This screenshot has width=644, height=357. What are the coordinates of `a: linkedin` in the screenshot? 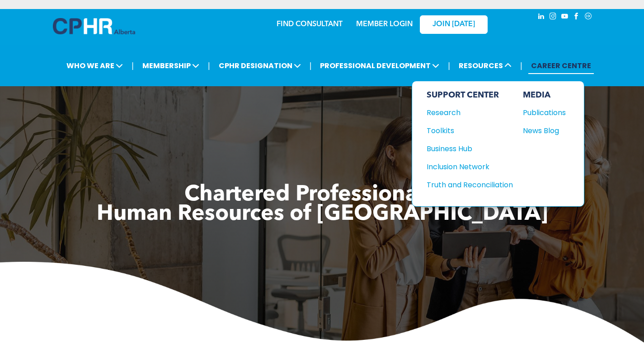 It's located at (541, 17).